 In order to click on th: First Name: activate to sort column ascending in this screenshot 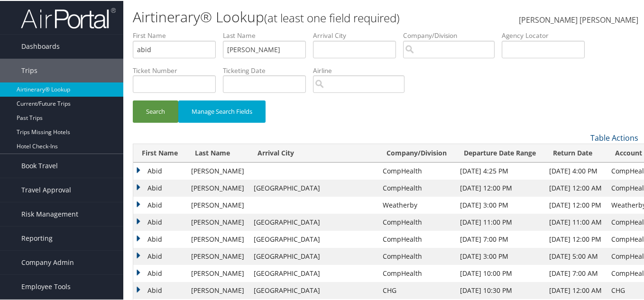, I will do `click(160, 152)`.